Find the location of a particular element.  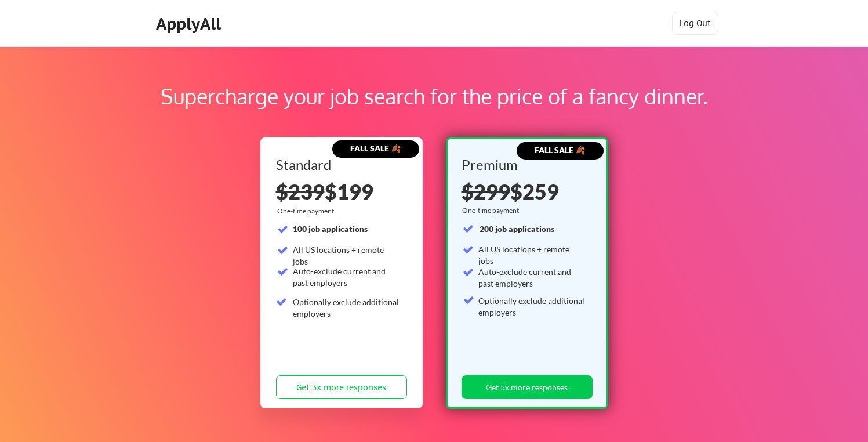

button: Get 5x more responses is located at coordinates (527, 387).